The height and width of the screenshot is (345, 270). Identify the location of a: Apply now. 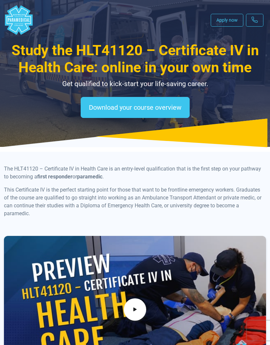
(226, 20).